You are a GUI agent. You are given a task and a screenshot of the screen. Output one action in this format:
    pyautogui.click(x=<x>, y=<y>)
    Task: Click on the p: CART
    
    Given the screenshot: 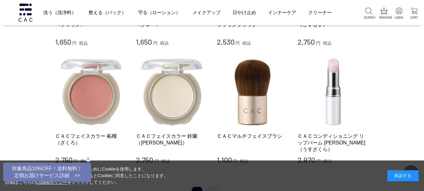 What is the action you would take?
    pyautogui.click(x=414, y=17)
    